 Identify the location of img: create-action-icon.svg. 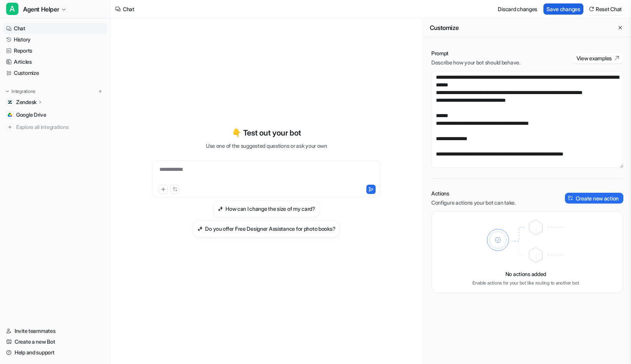
(571, 198).